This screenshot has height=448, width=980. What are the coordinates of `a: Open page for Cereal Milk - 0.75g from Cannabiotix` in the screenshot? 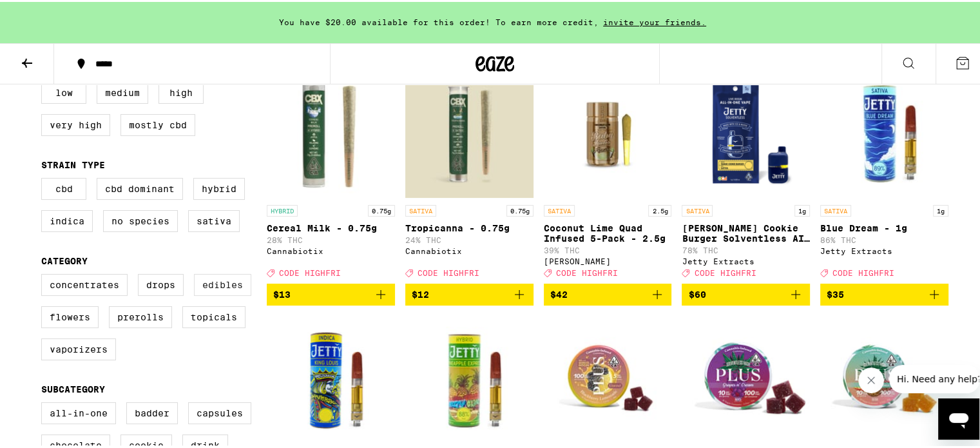 It's located at (331, 175).